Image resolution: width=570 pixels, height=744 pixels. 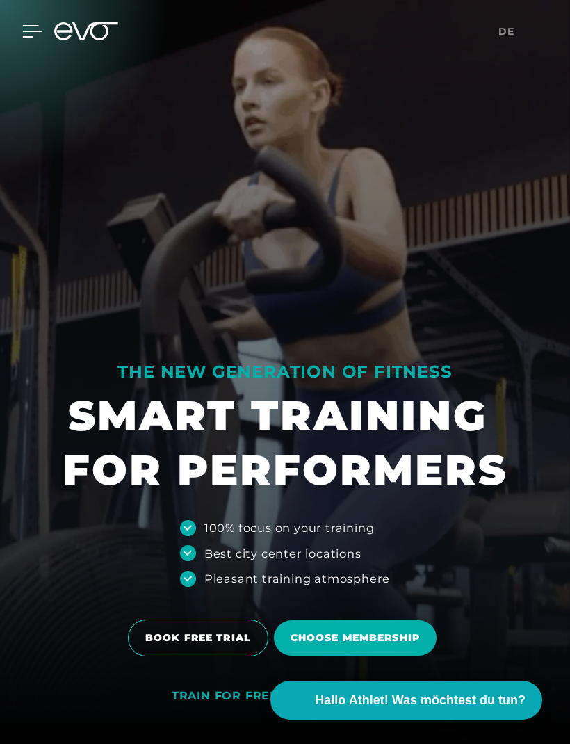 I want to click on a: de, so click(x=511, y=31).